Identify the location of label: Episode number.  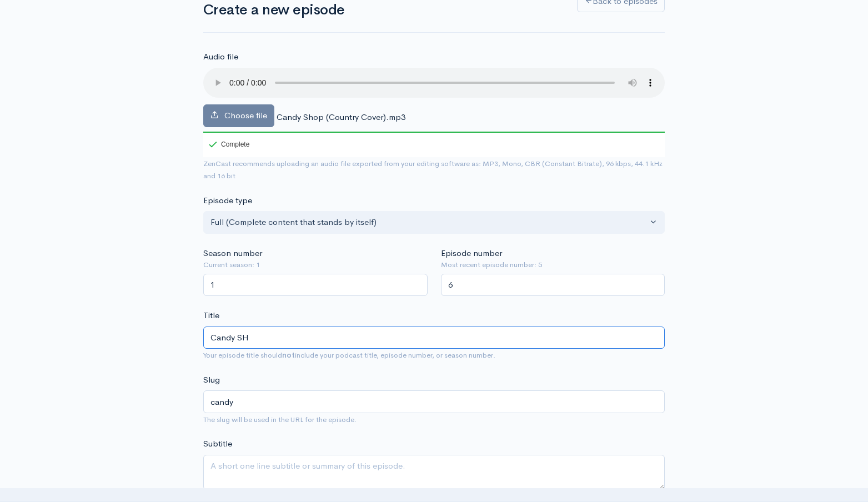
(471, 254).